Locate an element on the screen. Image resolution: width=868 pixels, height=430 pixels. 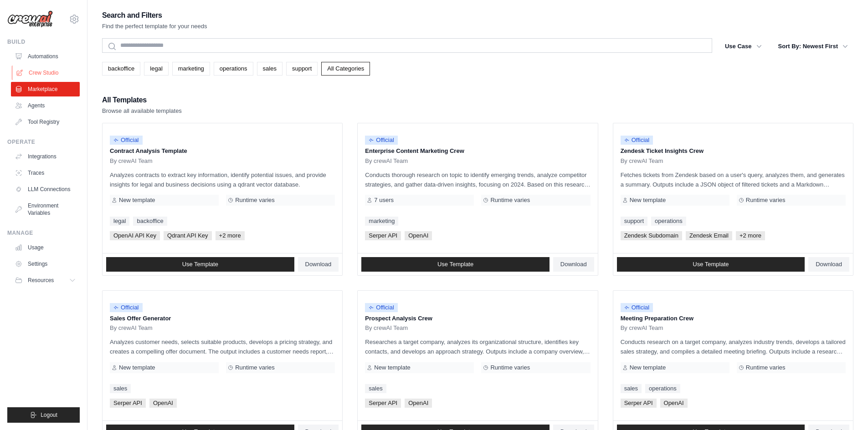
a: Usage is located at coordinates (45, 248).